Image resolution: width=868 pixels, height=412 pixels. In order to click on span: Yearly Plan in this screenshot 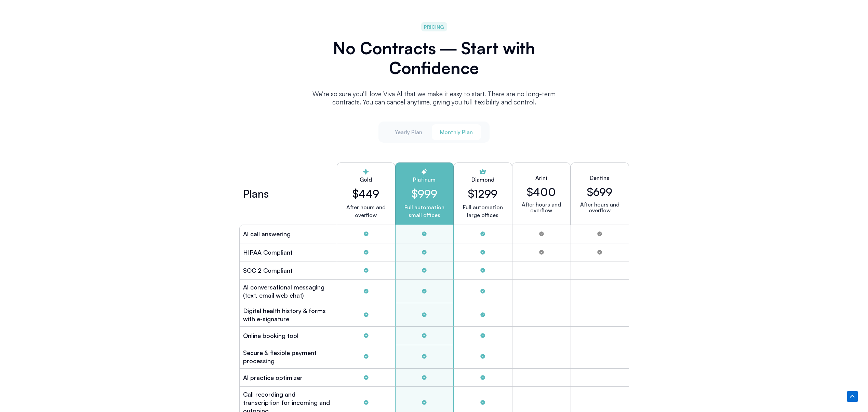, I will do `click(408, 132)`.